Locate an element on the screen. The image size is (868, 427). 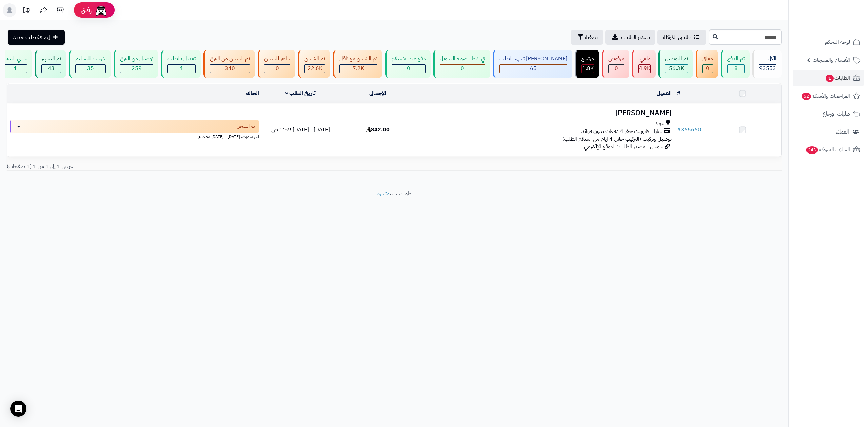
div: Open Intercom Messenger is located at coordinates (18, 409).